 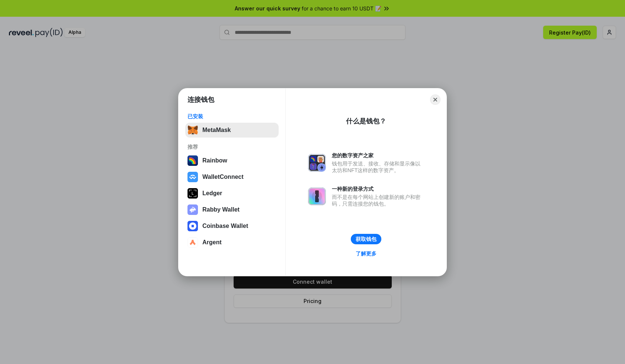 What do you see at coordinates (366, 253) in the screenshot?
I see `a: 了解更多` at bounding box center [366, 253].